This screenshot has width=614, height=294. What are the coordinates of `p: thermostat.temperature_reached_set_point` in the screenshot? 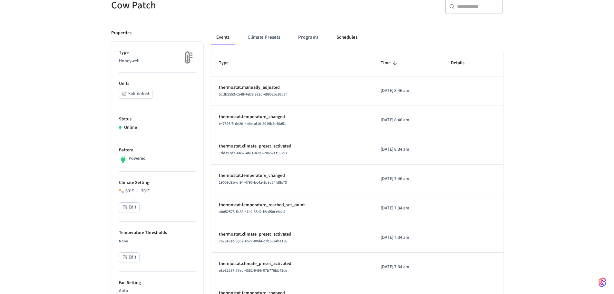 It's located at (292, 205).